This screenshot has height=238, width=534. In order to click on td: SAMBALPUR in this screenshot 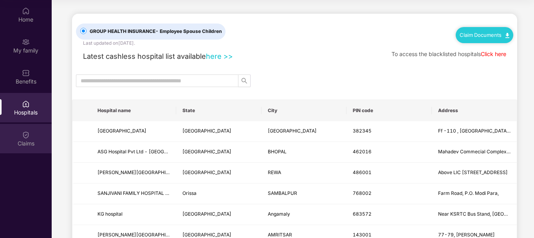, I will do `click(304, 193)`.